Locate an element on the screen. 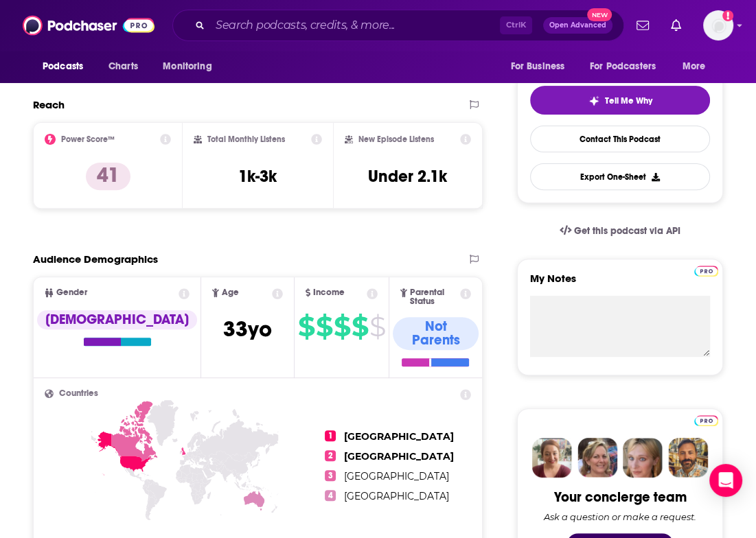  img: Sydney Profile is located at coordinates (552, 458).